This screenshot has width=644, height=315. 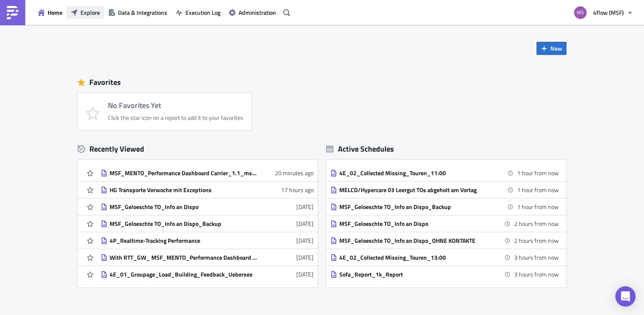 I want to click on div: HG Transporte Vorwoche mit Exceptions, so click(x=184, y=190).